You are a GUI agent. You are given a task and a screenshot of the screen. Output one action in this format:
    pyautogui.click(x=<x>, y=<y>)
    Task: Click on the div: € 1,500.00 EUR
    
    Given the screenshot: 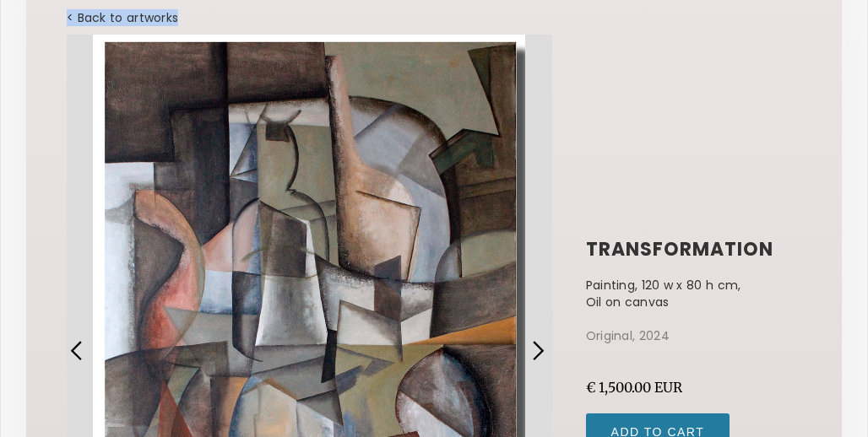 What is the action you would take?
    pyautogui.click(x=693, y=387)
    